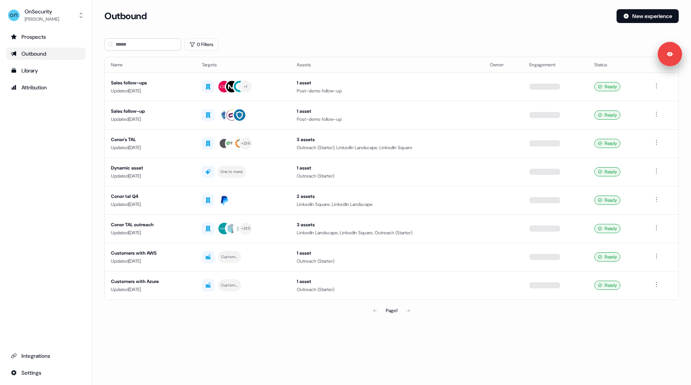 The image size is (691, 385). Describe the element at coordinates (246, 87) in the screenshot. I see `div: + 1` at that location.